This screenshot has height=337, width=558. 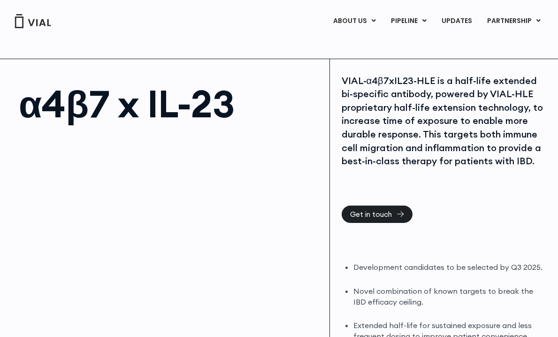 What do you see at coordinates (33, 21) in the screenshot?
I see `img: Vial Logo` at bounding box center [33, 21].